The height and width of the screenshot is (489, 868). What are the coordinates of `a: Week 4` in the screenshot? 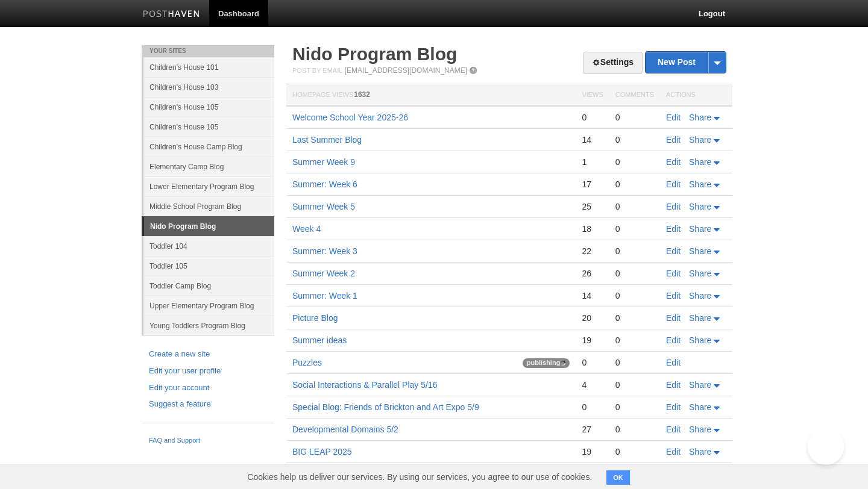 It's located at (306, 229).